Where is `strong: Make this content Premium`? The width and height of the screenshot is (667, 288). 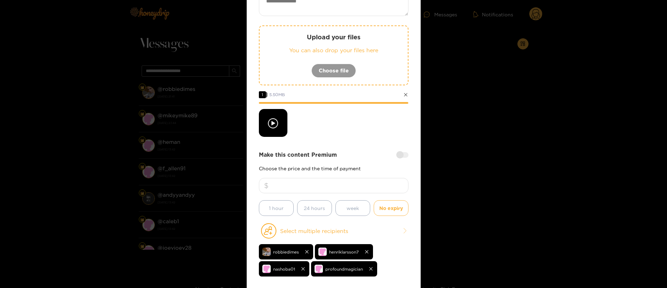
strong: Make this content Premium is located at coordinates (298, 154).